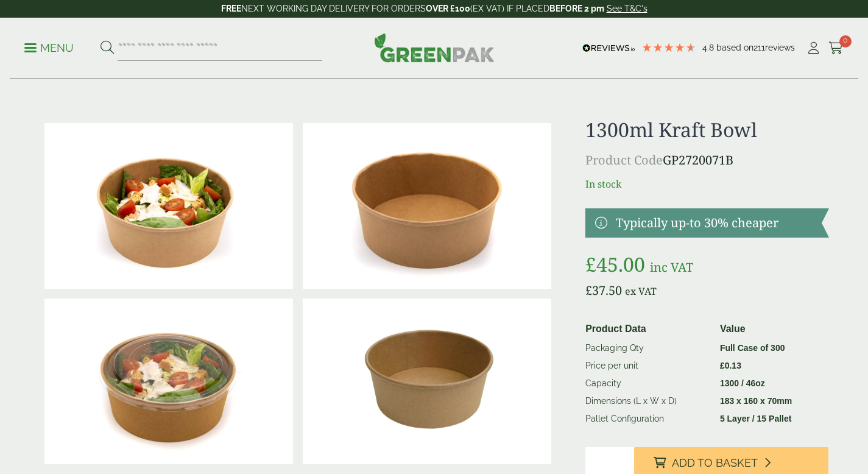 This screenshot has width=868, height=474. I want to click on strong: Full Case of 300, so click(752, 348).